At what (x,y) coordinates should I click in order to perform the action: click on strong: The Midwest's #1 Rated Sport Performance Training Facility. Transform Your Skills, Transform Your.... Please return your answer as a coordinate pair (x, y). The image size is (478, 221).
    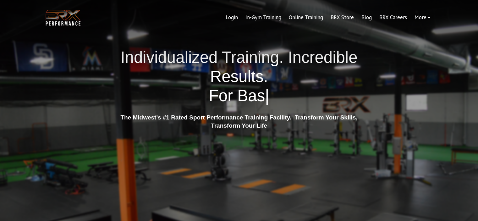
    Looking at the image, I should click on (239, 122).